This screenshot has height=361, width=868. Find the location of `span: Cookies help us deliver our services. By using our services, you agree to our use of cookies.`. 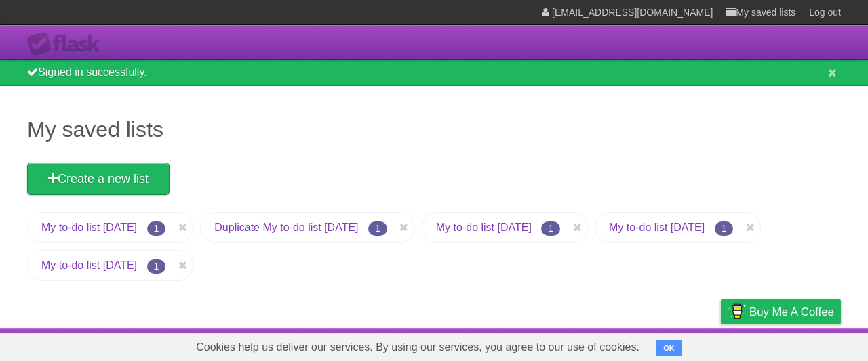

span: Cookies help us deliver our services. By using our services, you agree to our use of cookies. is located at coordinates (417, 348).